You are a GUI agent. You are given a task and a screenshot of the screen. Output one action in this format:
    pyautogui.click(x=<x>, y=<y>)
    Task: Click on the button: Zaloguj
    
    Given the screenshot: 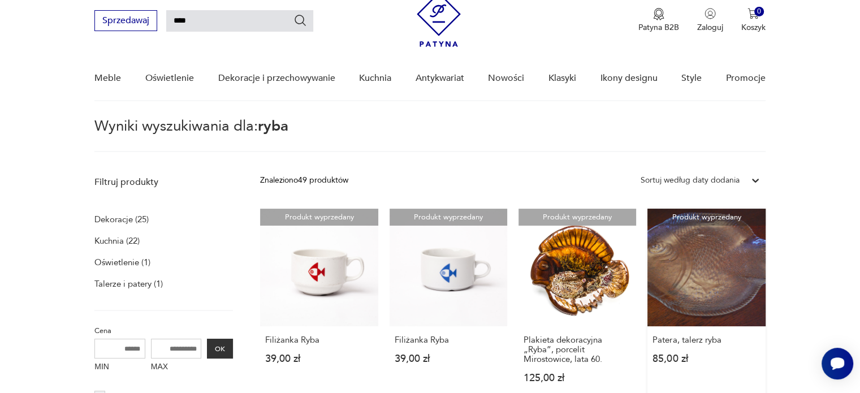 What is the action you would take?
    pyautogui.click(x=710, y=20)
    